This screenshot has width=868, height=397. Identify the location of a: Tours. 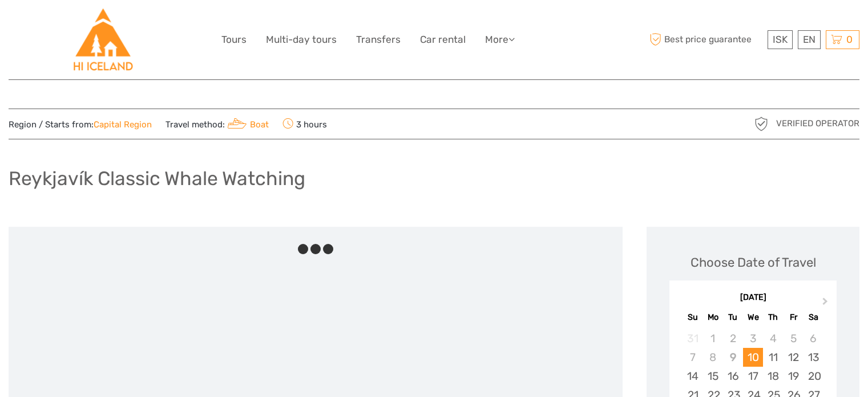
(234, 39).